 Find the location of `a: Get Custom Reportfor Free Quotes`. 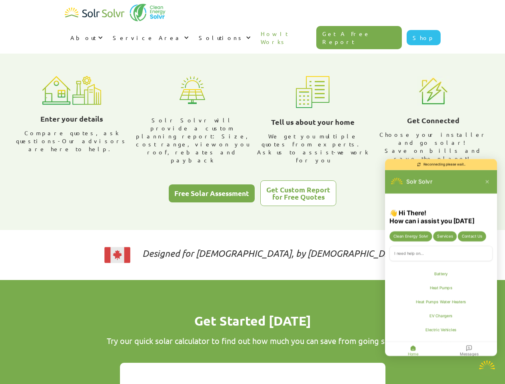

a: Get Custom Reportfor Free Quotes is located at coordinates (298, 193).